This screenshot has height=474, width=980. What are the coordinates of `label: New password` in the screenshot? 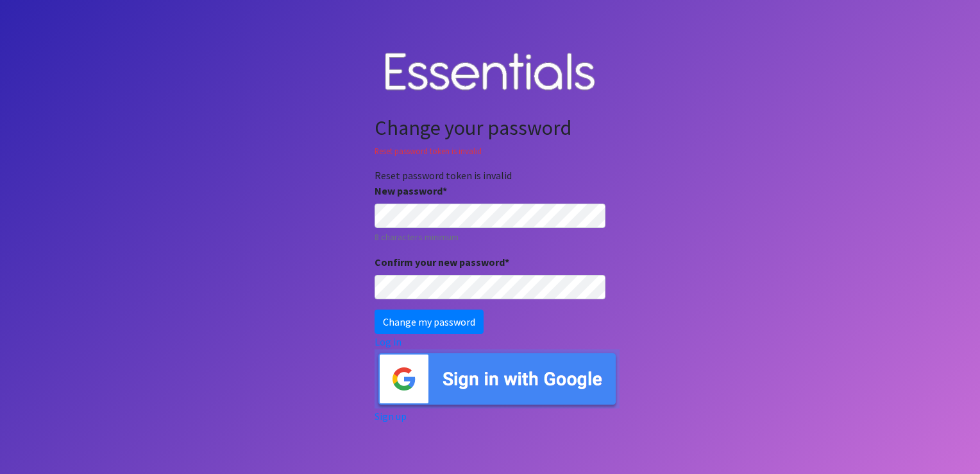 It's located at (411, 190).